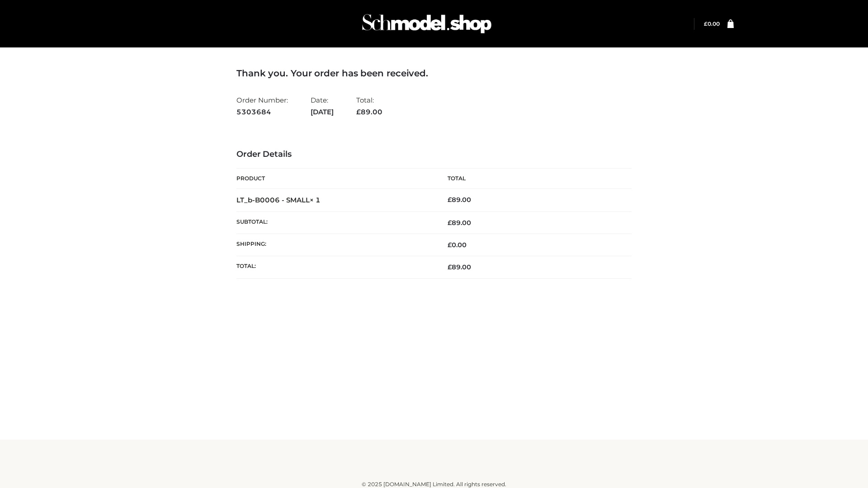  Describe the element at coordinates (335, 245) in the screenshot. I see `th: Shipping:` at that location.